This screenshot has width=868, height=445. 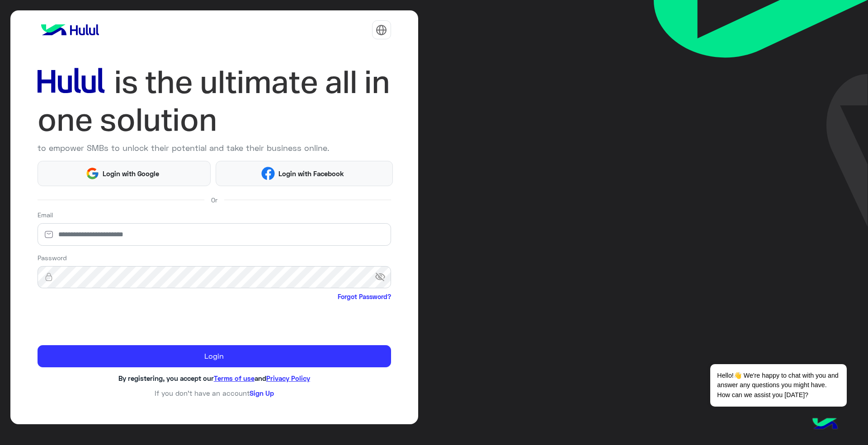 I want to click on span: Login with Facebook, so click(x=311, y=174).